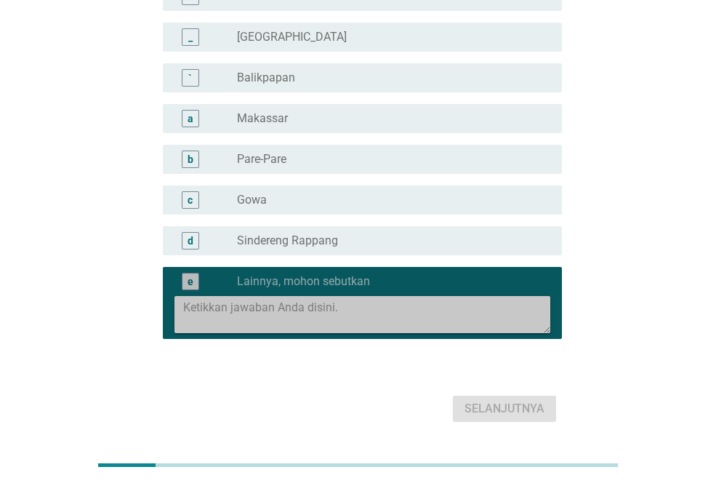 This screenshot has height=483, width=716. What do you see at coordinates (252, 200) in the screenshot?
I see `label: Gowa` at bounding box center [252, 200].